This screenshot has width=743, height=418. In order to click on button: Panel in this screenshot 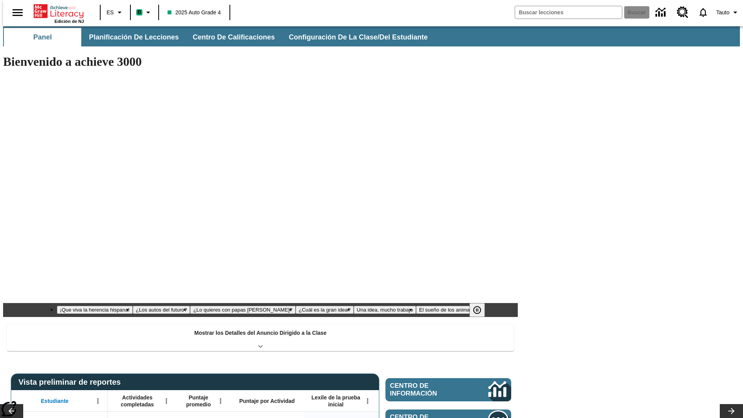, I will do `click(43, 37)`.